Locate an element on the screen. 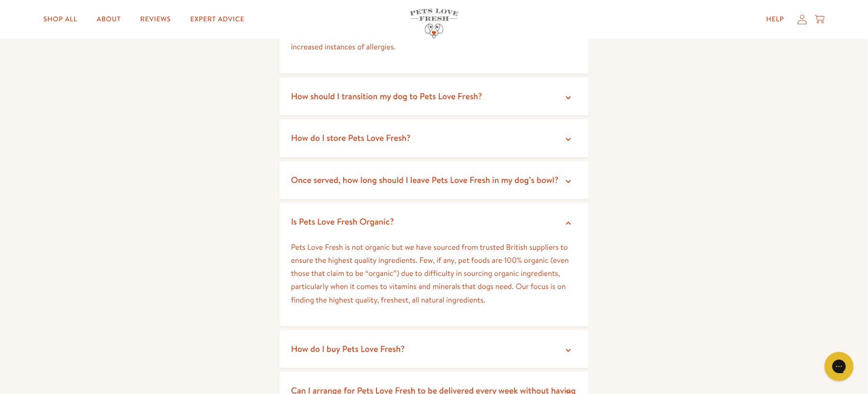  span: How do I buy Pets Love Fresh? is located at coordinates (348, 349).